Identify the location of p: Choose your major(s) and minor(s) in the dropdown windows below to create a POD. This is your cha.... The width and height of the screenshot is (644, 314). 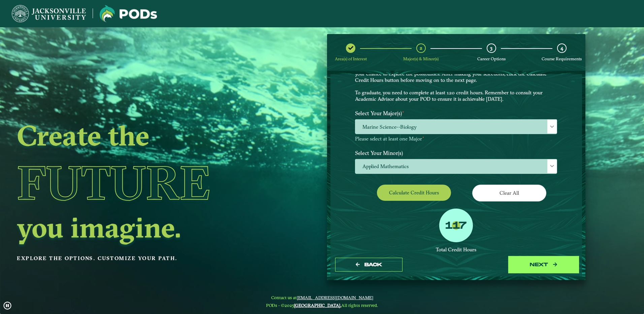
(456, 83).